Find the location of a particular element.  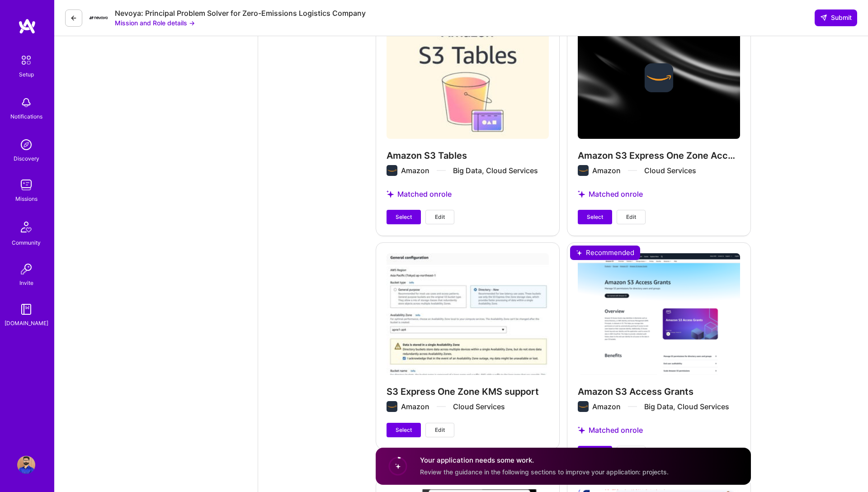

img: Company Logo is located at coordinates (99, 18).